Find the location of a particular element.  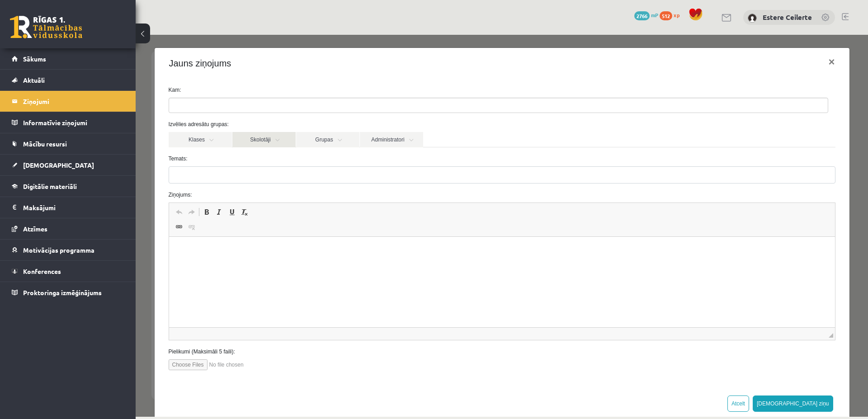

span: Aktuāli is located at coordinates (34, 80).